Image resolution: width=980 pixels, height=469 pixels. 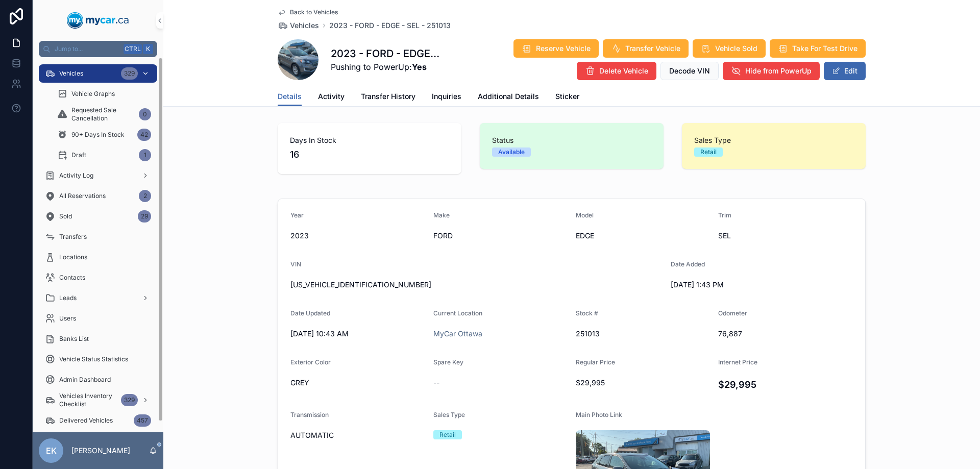 What do you see at coordinates (148, 49) in the screenshot?
I see `span: K` at bounding box center [148, 49].